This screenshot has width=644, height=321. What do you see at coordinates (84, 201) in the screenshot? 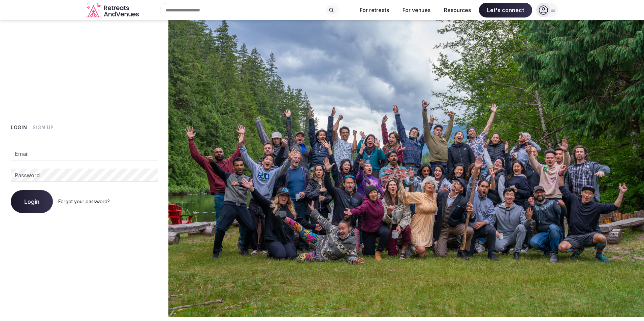
I see `a: Forgot your password?` at bounding box center [84, 201].